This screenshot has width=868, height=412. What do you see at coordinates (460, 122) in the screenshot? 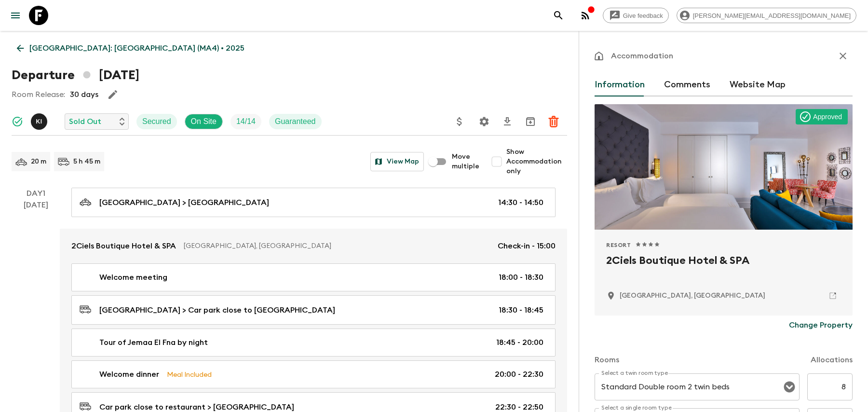
I see `button: Update Price, Early Bird Discount and Costs` at bounding box center [460, 122].